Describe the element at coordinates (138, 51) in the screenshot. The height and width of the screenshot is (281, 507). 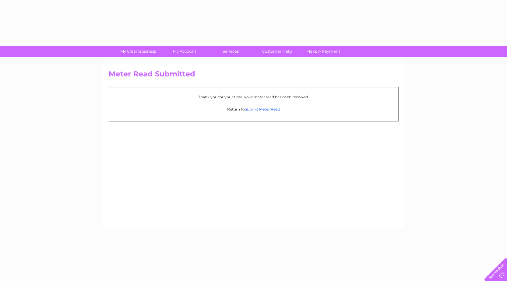
I see `a: My Clear Business` at that location.